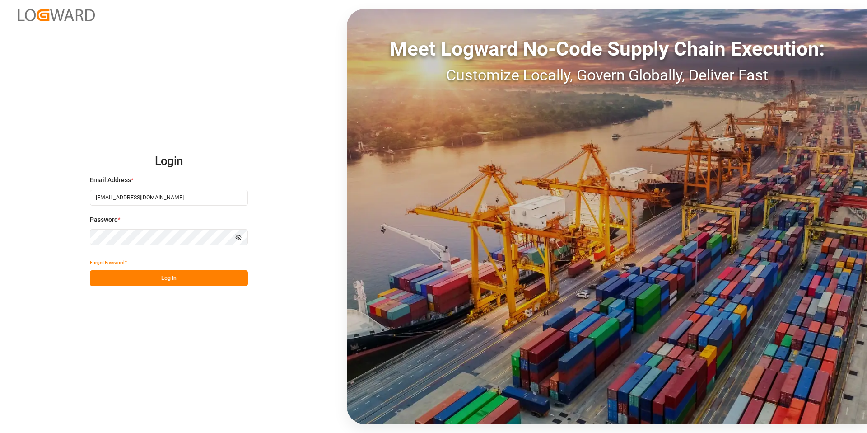  Describe the element at coordinates (169, 278) in the screenshot. I see `button: Log In` at that location.